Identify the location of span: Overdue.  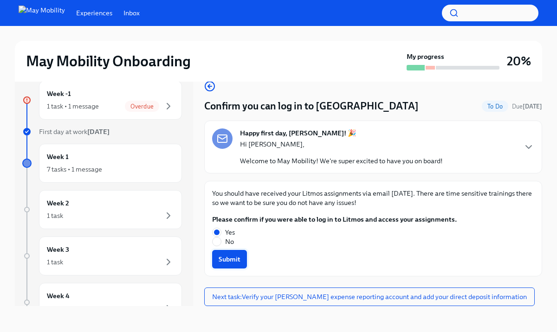
(142, 106).